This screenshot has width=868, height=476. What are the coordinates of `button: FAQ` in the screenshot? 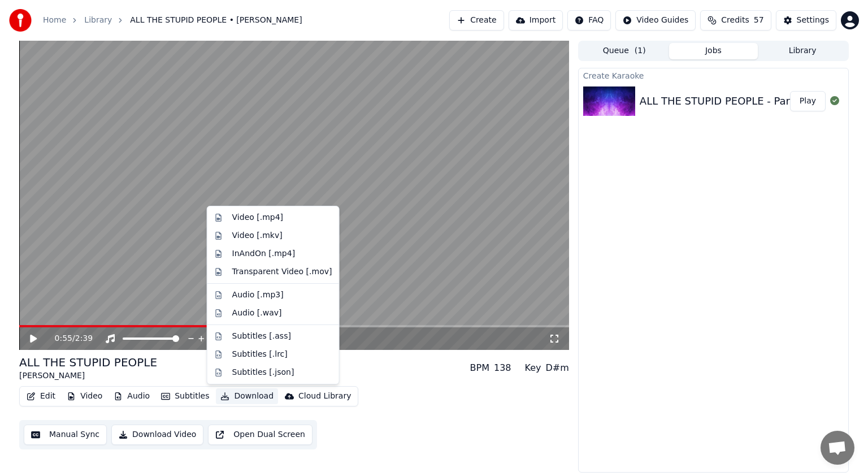 It's located at (588, 21).